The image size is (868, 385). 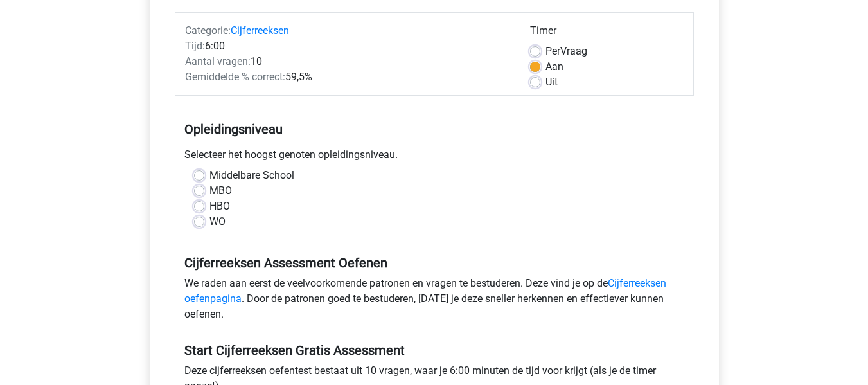 What do you see at coordinates (434, 350) in the screenshot?
I see `h5: Start Cijferreeksen Gratis Assessment` at bounding box center [434, 350].